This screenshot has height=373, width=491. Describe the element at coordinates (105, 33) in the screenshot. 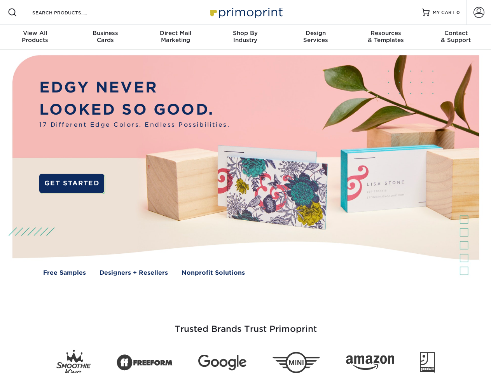

I see `span: Business` at that location.